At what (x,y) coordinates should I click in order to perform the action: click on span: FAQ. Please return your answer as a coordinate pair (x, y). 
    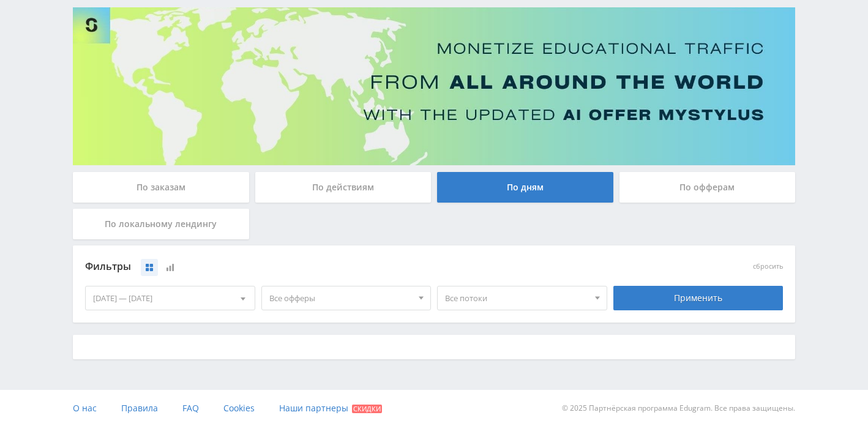
    Looking at the image, I should click on (190, 407).